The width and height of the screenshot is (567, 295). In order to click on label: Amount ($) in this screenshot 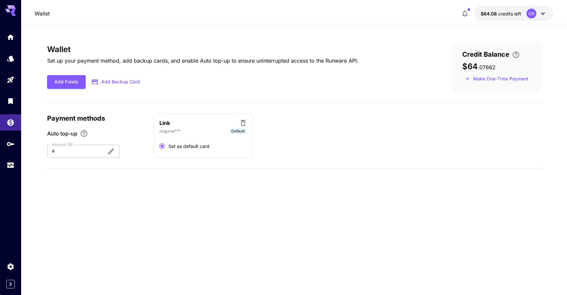, I will do `click(62, 144)`.